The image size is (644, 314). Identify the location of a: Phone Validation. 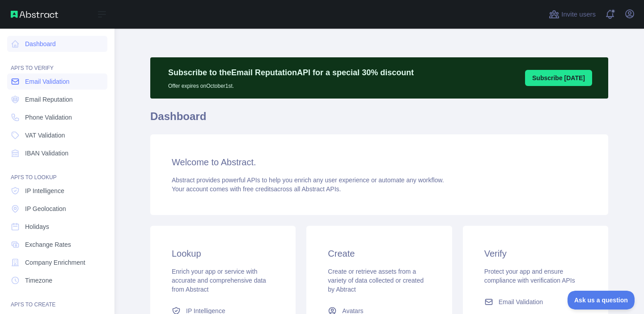
(57, 117).